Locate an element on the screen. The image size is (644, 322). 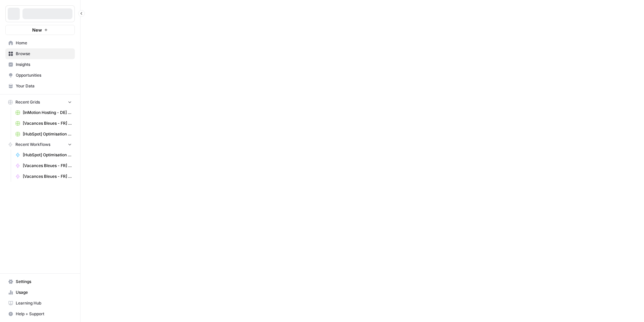
span: [HubSpot] Optimisation - Articles de blog (V2) Grid is located at coordinates (47, 134).